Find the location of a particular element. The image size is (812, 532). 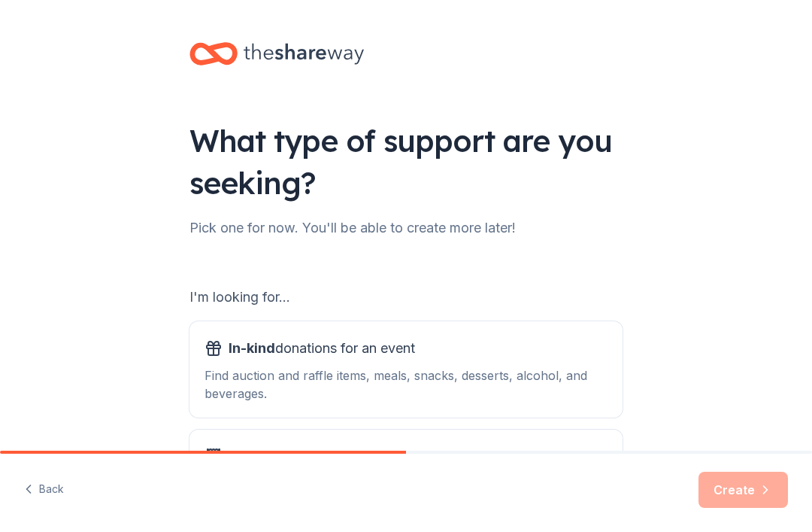

button: In-kinddonations for an eventFind auction and raffle items, meals, snacks, desserts, alcohol, and... is located at coordinates (406, 369).